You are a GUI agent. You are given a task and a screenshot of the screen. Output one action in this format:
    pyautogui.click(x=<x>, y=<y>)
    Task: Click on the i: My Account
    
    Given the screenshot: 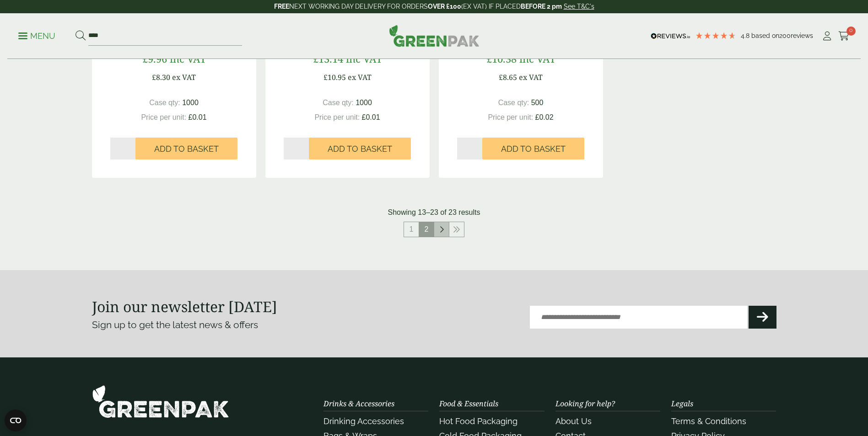 What is the action you would take?
    pyautogui.click(x=827, y=36)
    